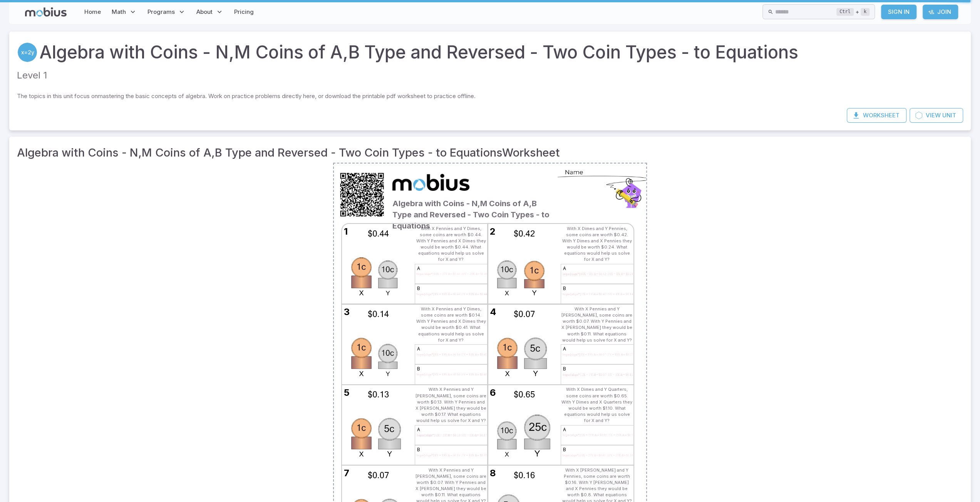  I want to click on img: A LaTex expression showing \begin{align*}10X + 25Y &= $0.65\\10Y + 25X &= $1.10, so click(597, 455).